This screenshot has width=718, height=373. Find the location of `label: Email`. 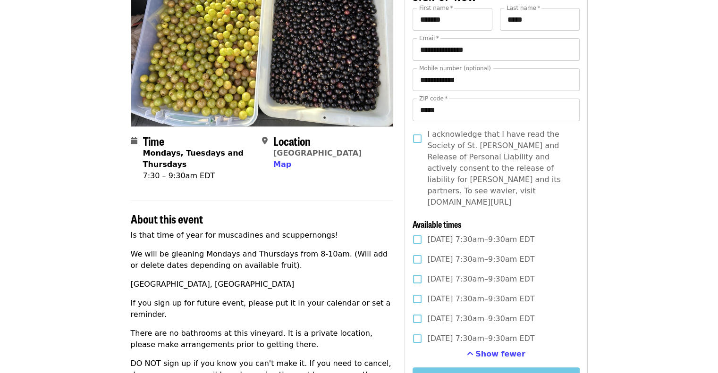

label: Email is located at coordinates (429, 38).